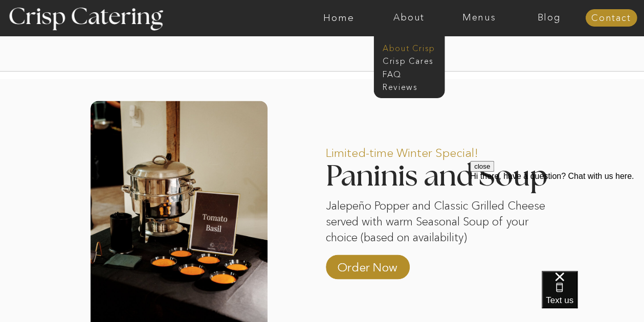 The image size is (644, 322). Describe the element at coordinates (412, 47) in the screenshot. I see `a: About Crisp` at that location.